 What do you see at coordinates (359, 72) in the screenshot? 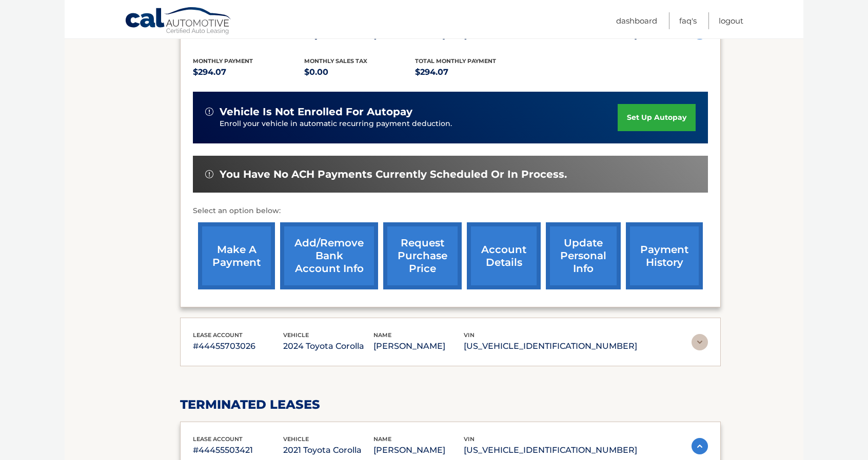
I see `p: $0.00` at bounding box center [359, 72].